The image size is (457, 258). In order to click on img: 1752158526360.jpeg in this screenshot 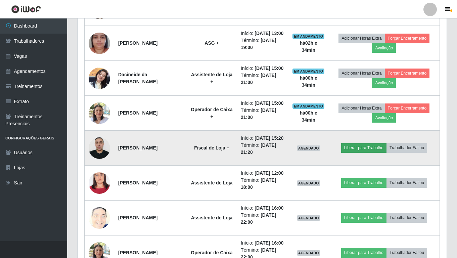, I will do `click(99, 43)`.